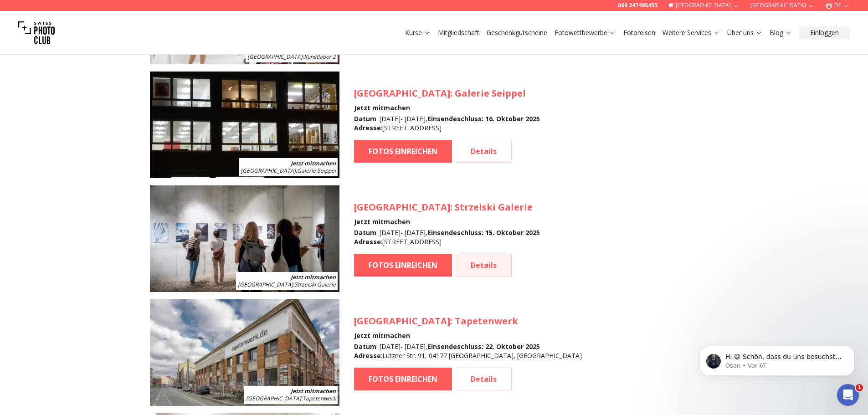 This screenshot has width=868, height=415. What do you see at coordinates (516, 33) in the screenshot?
I see `button: Geschenkgutscheine` at bounding box center [516, 33].